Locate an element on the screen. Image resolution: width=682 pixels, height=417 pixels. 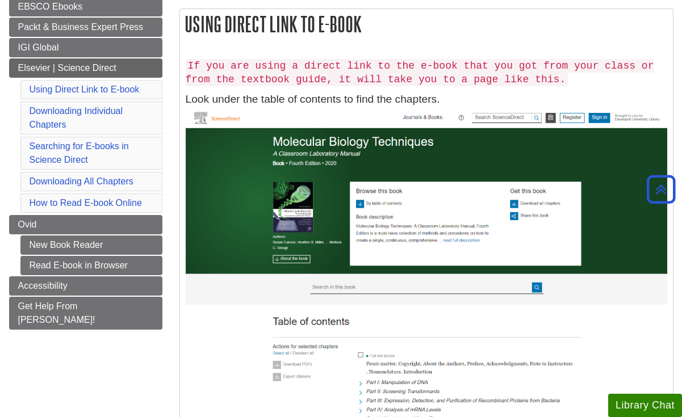
a: Back to Top is located at coordinates (661, 189).